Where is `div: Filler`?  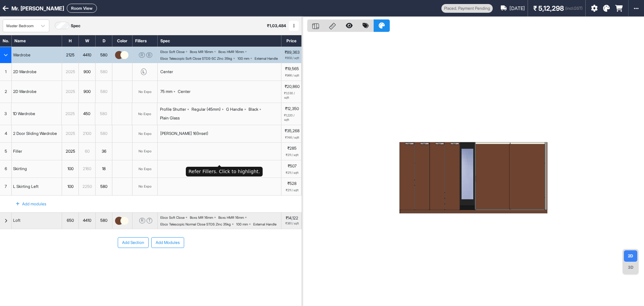 div: Filler is located at coordinates (17, 151).